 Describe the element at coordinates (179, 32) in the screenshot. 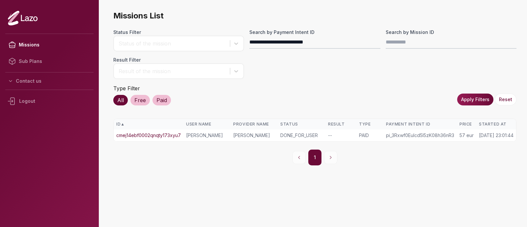

I see `label: Status Filter` at that location.